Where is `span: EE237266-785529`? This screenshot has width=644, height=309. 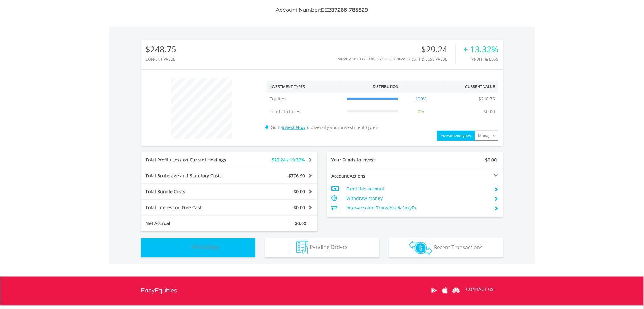
span: EE237266-785529 is located at coordinates (345, 10).